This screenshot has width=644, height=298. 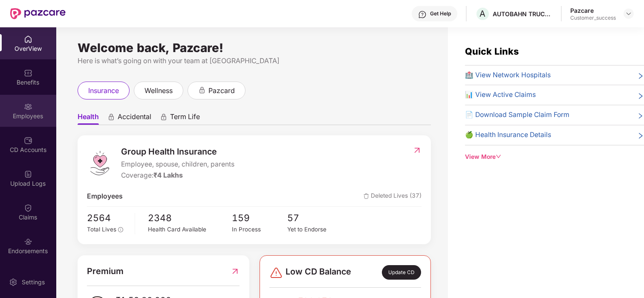 What do you see at coordinates (190, 229) in the screenshot?
I see `div: Health Card Available` at bounding box center [190, 229].